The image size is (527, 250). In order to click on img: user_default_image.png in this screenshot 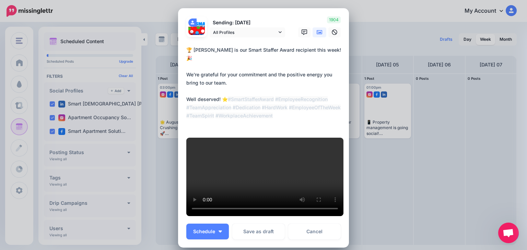, I will do `click(192, 23)`.